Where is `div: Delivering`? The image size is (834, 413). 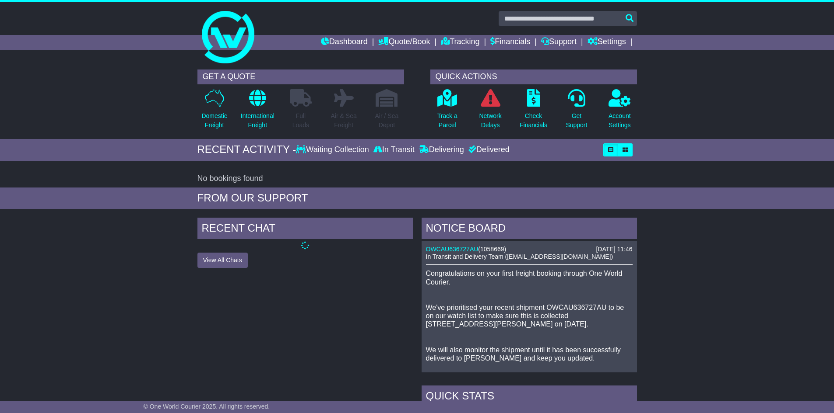 div: Delivering is located at coordinates (441, 150).